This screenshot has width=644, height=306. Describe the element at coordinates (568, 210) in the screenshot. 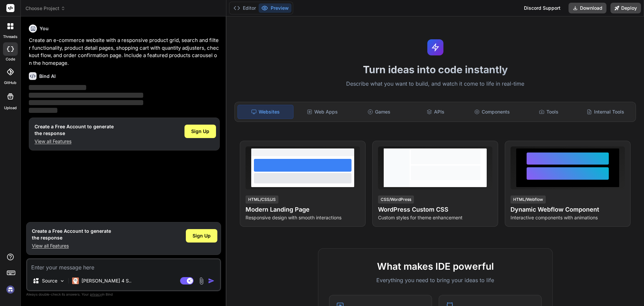

I see `h4: Dynamic Webflow Component` at that location.